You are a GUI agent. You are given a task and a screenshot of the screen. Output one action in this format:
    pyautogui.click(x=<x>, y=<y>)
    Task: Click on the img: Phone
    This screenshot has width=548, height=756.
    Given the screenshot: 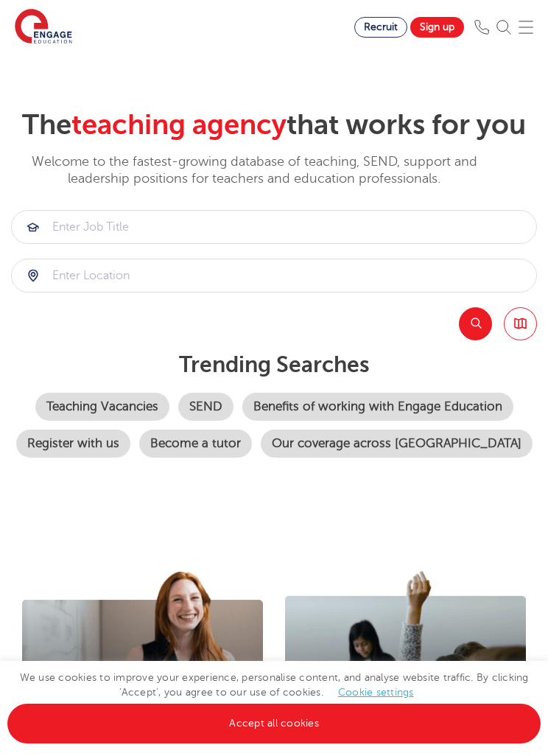 What is the action you would take?
    pyautogui.click(x=482, y=27)
    